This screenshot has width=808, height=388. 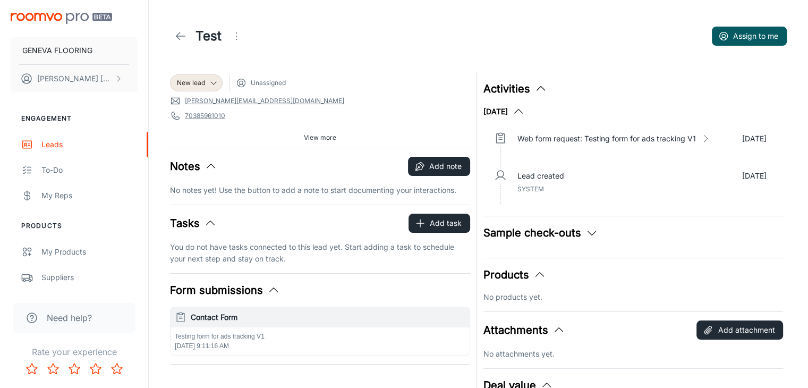 I want to click on button: Rate 3 star, so click(x=74, y=369).